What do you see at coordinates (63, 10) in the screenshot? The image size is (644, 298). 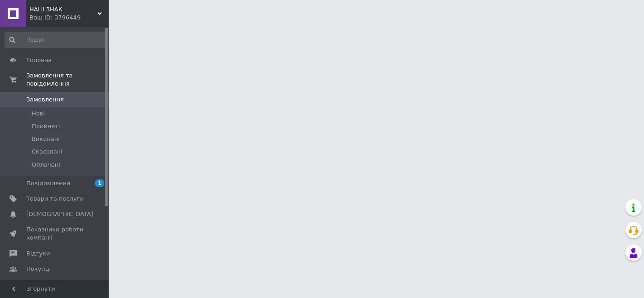 I see `span: НАШ ЗНАК` at bounding box center [63, 10].